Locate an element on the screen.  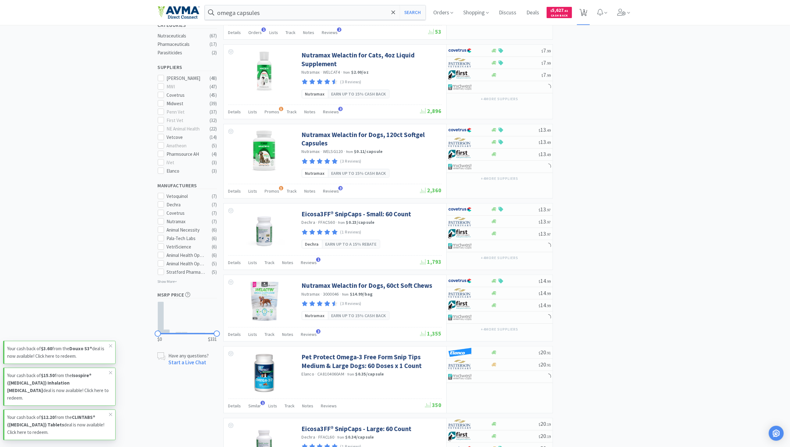
span: 1,793 is located at coordinates (431, 262).